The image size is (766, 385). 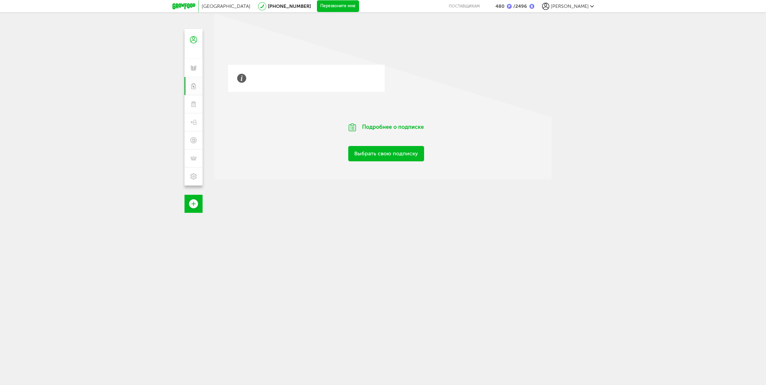 What do you see at coordinates (500, 6) in the screenshot?
I see `div: 480` at bounding box center [500, 6].